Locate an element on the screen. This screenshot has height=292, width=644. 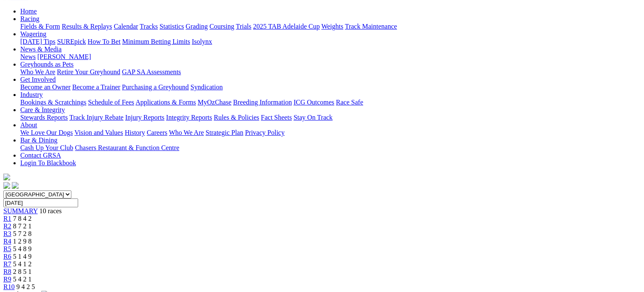
a: Track Injury Rebate is located at coordinates (96, 117).